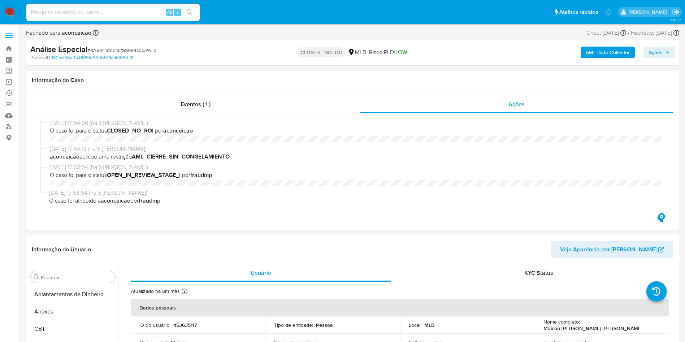 The width and height of the screenshot is (685, 342). What do you see at coordinates (36, 277) in the screenshot?
I see `button: Procurar` at bounding box center [36, 277].